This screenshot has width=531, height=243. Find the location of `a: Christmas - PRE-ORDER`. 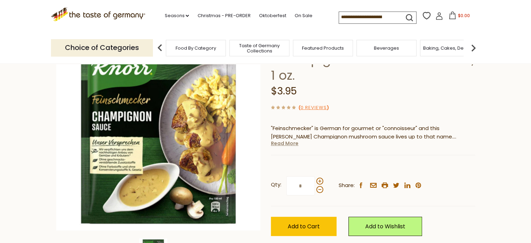

a: Christmas - PRE-ORDER is located at coordinates (224, 16).